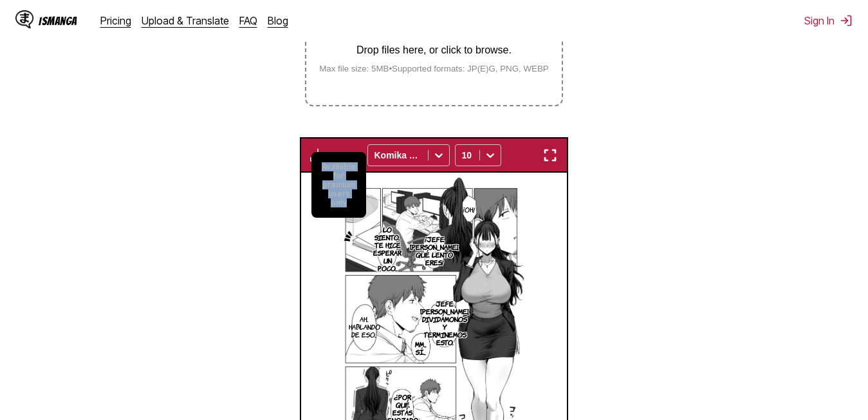 The image size is (868, 420). Describe the element at coordinates (434, 50) in the screenshot. I see `p: Drop files here, or click to browse.` at that location.